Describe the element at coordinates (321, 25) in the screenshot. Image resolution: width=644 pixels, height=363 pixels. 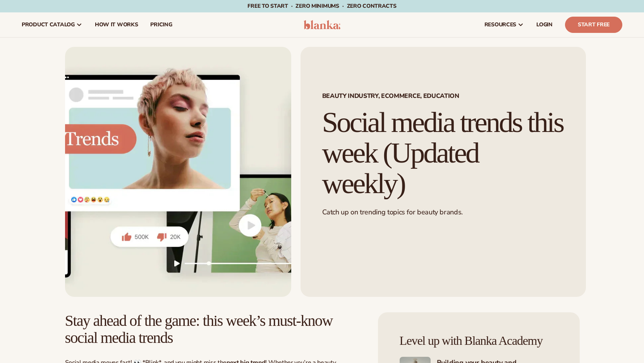
I see `a: logo` at that location.